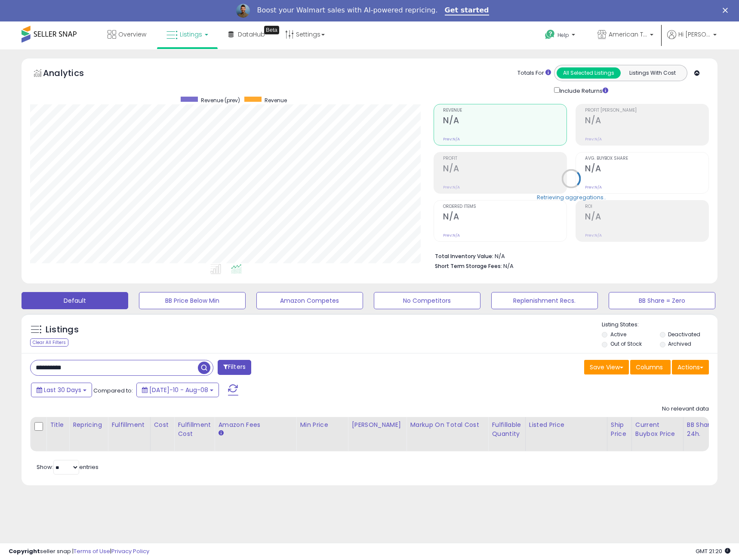 This screenshot has width=739, height=560. I want to click on span: Last 30 Days, so click(62, 390).